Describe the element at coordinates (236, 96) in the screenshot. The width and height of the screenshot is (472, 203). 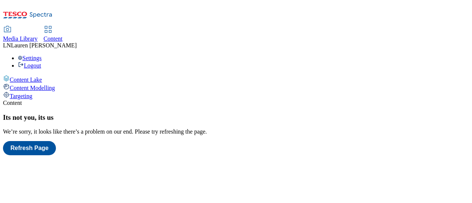
I see `a: Targeting` at that location.